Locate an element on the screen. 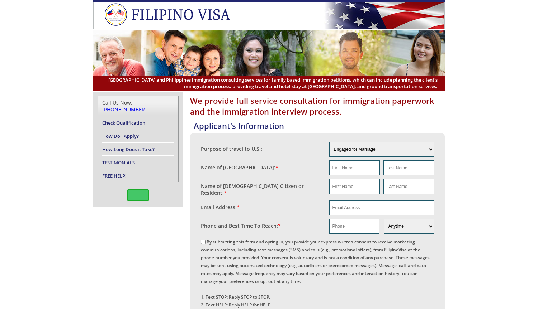 Image resolution: width=538 pixels, height=309 pixels. h4: Applicant's Information is located at coordinates (319, 126).